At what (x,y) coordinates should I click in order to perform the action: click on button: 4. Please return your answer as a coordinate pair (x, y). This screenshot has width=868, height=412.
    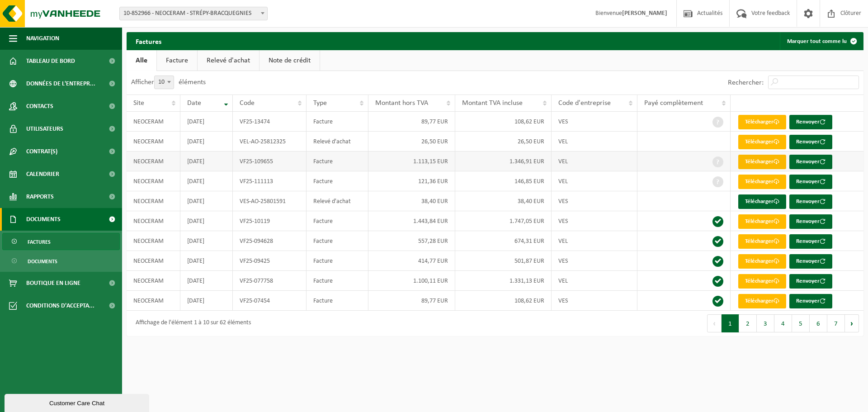
    Looking at the image, I should click on (783, 323).